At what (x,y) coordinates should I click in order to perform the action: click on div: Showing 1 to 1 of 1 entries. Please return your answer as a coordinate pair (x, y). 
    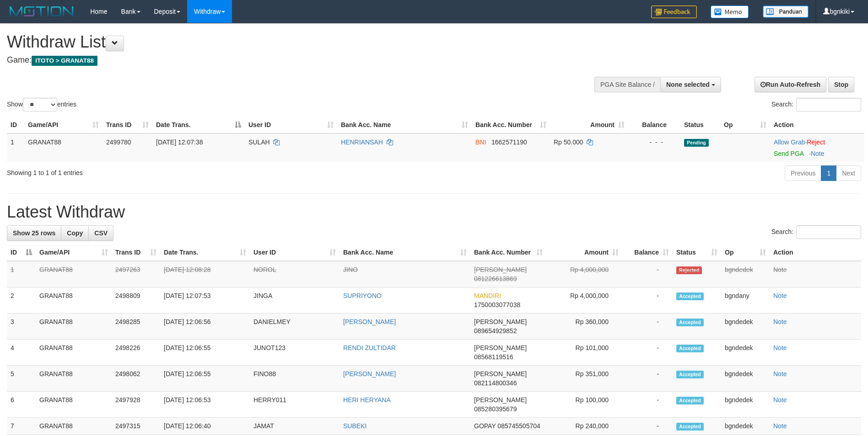
    Looking at the image, I should click on (181, 171).